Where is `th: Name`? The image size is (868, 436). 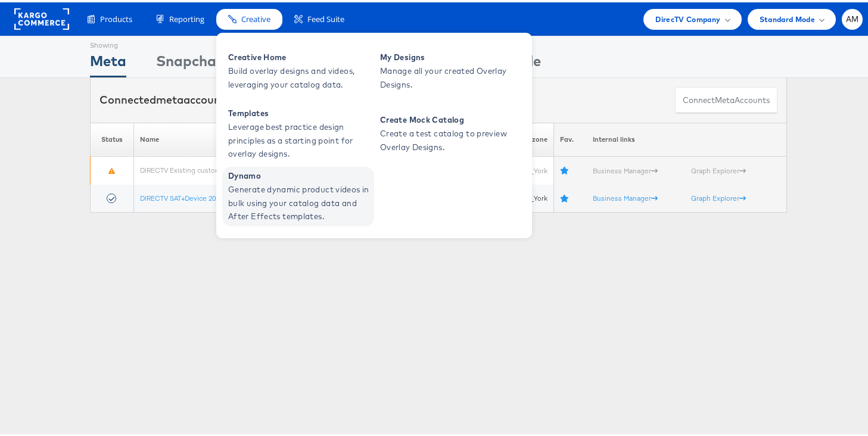
th: Name is located at coordinates (227, 137).